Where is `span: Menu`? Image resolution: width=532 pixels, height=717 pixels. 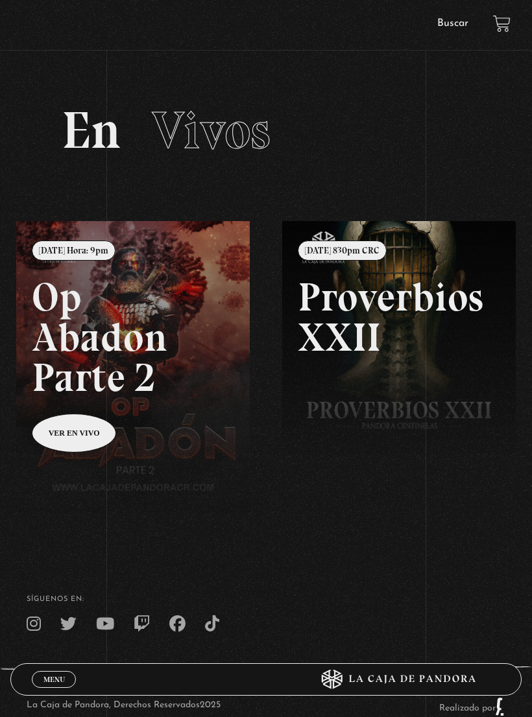
span: Menu is located at coordinates (54, 680).